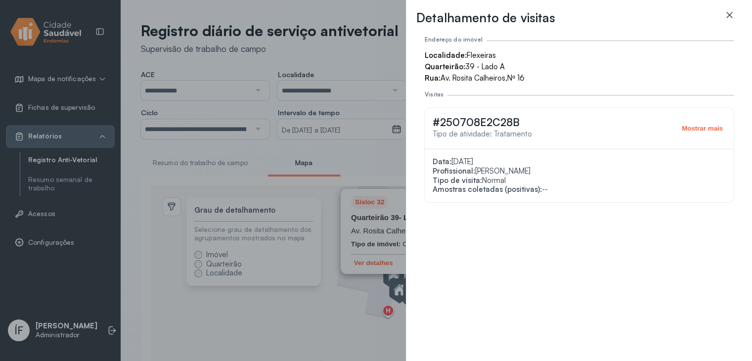 The width and height of the screenshot is (752, 361). I want to click on span: Tipo de atividade: Tratamento, so click(482, 134).